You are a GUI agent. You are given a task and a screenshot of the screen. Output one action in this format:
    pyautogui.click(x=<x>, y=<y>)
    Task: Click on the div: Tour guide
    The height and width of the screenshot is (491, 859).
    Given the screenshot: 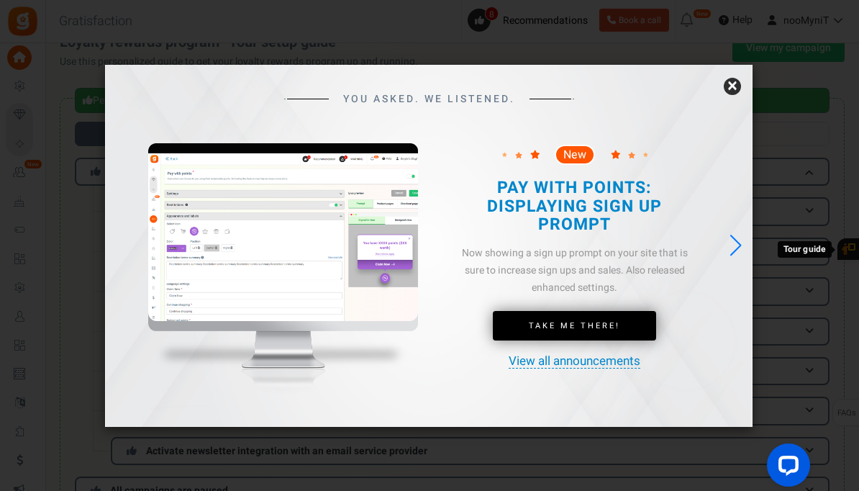 What is the action you would take?
    pyautogui.click(x=805, y=249)
    